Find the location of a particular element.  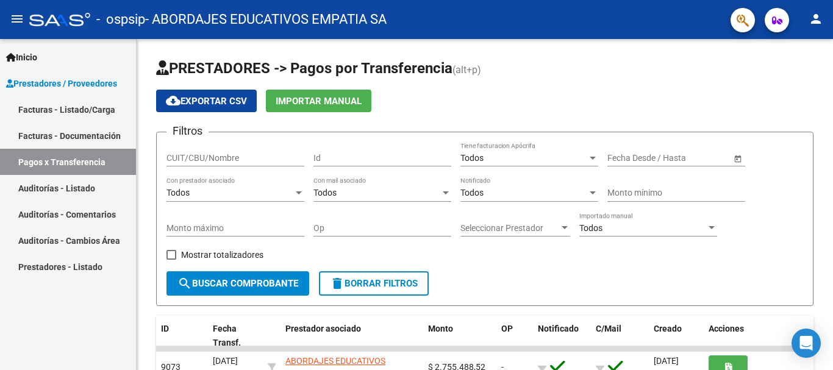

input: Fecha inicio is located at coordinates (629, 158).